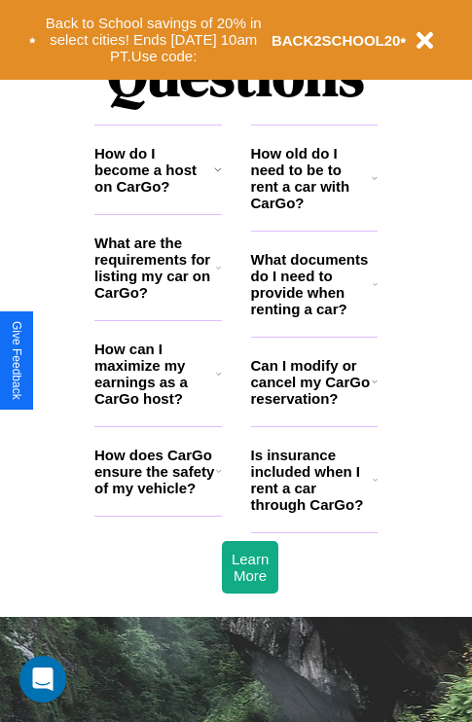 Image resolution: width=472 pixels, height=722 pixels. Describe the element at coordinates (17, 360) in the screenshot. I see `div: Give Feedback` at that location.